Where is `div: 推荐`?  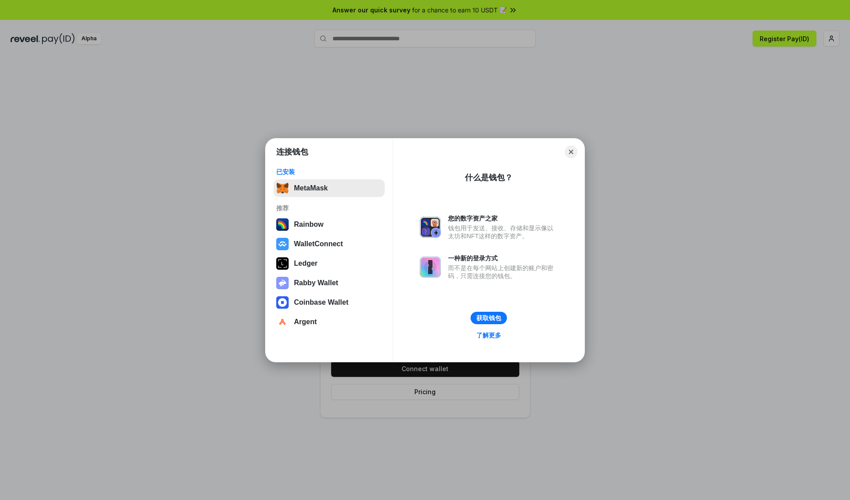 div: 推荐 is located at coordinates (329, 208).